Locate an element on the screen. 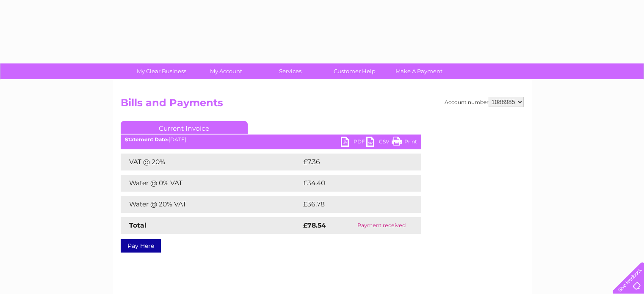 The width and height of the screenshot is (644, 294). td: VAT @ 20% is located at coordinates (211, 162).